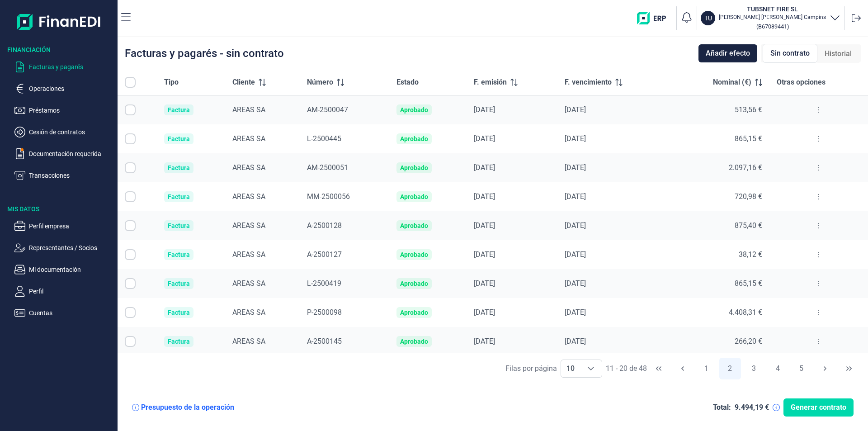  Describe the element at coordinates (72, 176) in the screenshot. I see `p: Transacciones` at that location.